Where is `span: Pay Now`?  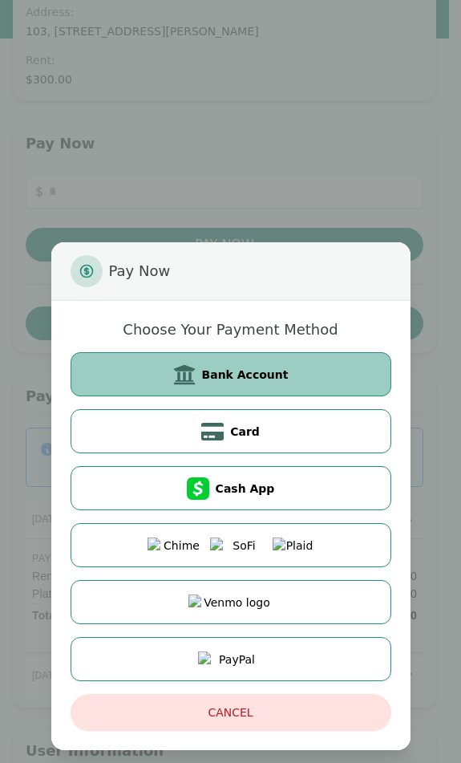
span: Pay Now is located at coordinates (140, 271).